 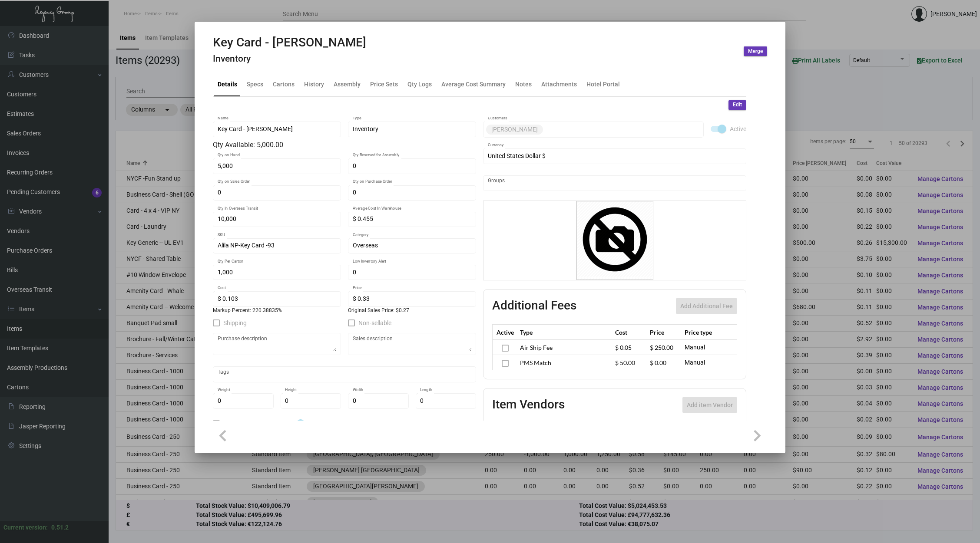 What do you see at coordinates (345, 145) in the screenshot?
I see `div: Qty Available: 5,000.00` at bounding box center [345, 145].